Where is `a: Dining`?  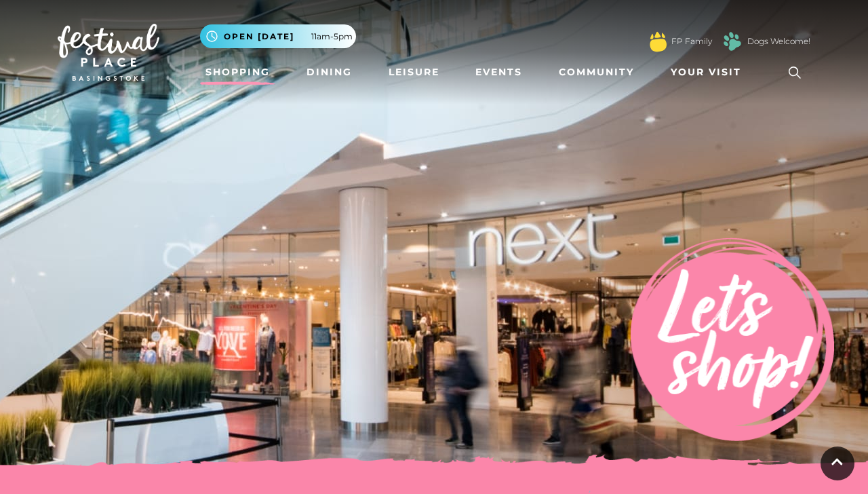 a: Dining is located at coordinates (329, 72).